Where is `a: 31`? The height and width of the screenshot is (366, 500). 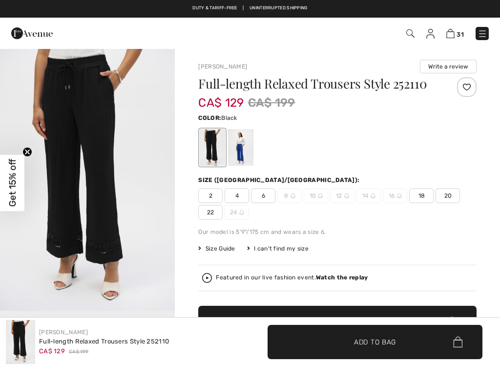
a: 31 is located at coordinates (456, 33).